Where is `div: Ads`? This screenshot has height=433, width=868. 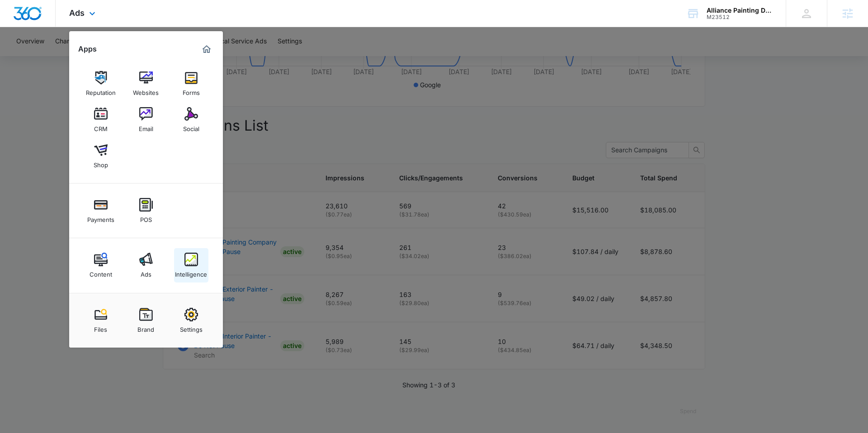
div: Ads is located at coordinates (146, 272).